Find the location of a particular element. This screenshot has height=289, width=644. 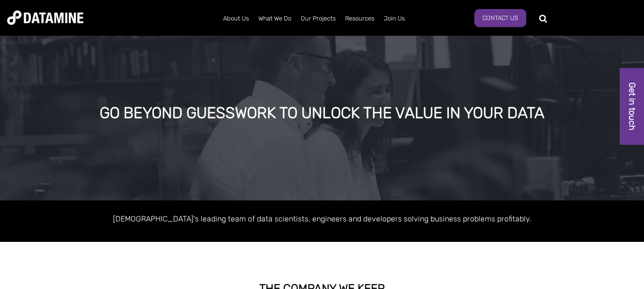

a: Our Projects is located at coordinates (318, 19).